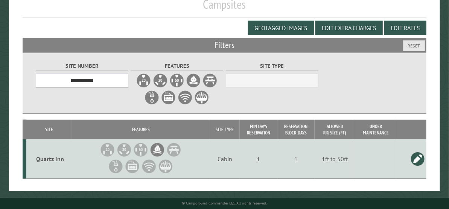  I want to click on label: Picnic Table, so click(210, 81).